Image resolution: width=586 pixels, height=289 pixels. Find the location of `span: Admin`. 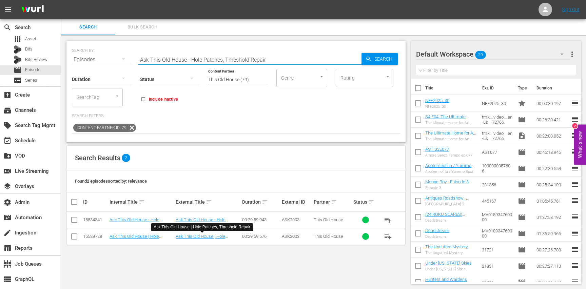

span: Admin is located at coordinates (7, 202).